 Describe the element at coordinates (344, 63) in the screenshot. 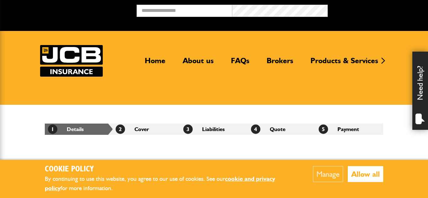

I see `a: Products & Services` at that location.